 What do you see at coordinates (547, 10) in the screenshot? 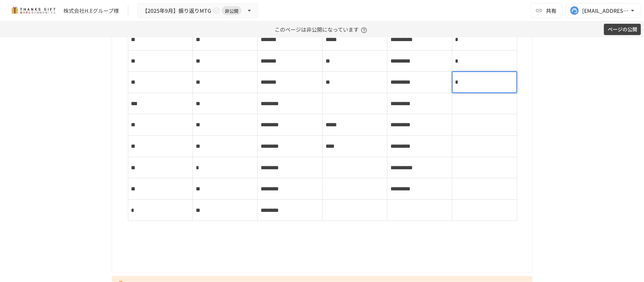
I see `button: 共有` at bounding box center [547, 10].